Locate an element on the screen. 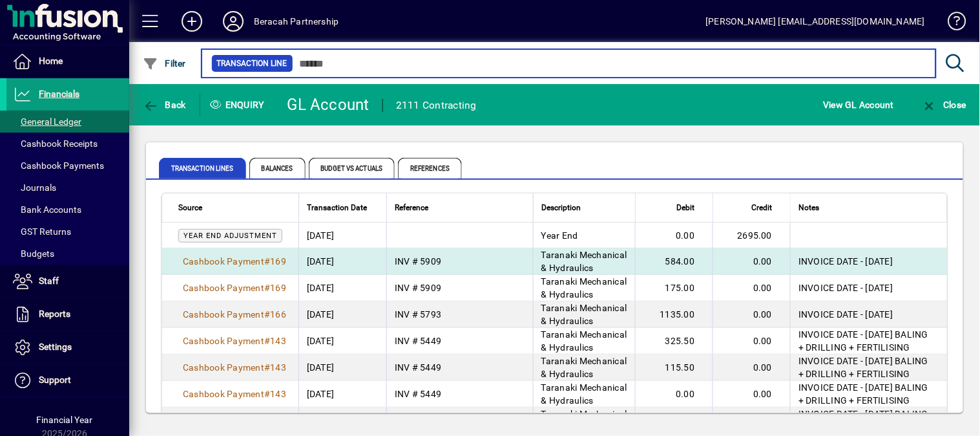 The height and width of the screenshot is (436, 980). app-page-header-button: Close enquiry is located at coordinates (944, 105).